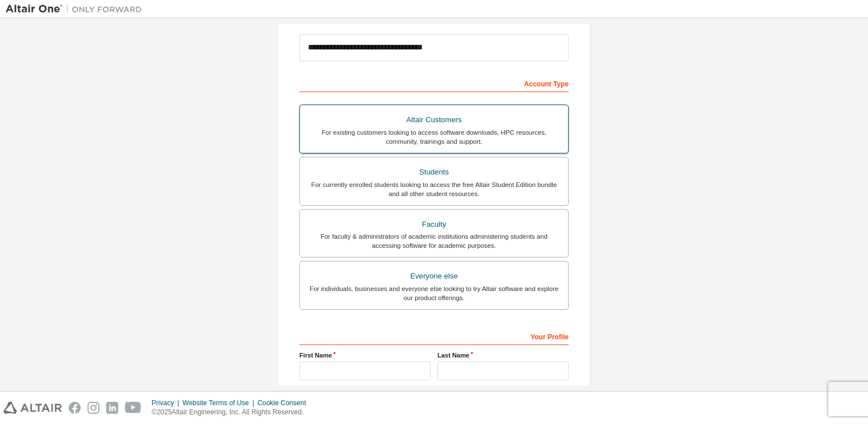 The height and width of the screenshot is (424, 868). Describe the element at coordinates (434, 83) in the screenshot. I see `div: Account Type` at that location.